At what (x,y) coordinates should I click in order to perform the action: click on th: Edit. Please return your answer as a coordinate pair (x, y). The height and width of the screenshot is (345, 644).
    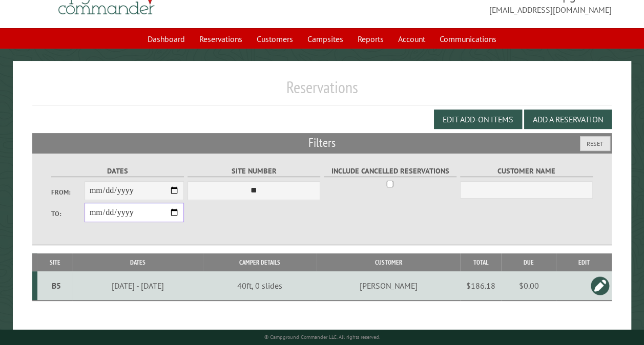
    Looking at the image, I should click on (583, 262).